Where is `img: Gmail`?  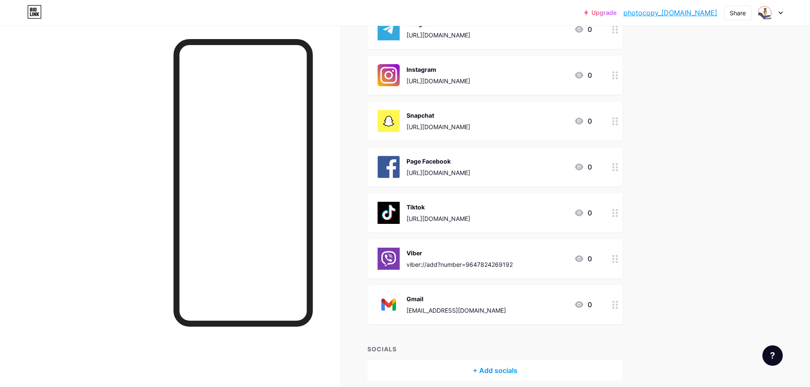
img: Gmail is located at coordinates (388, 305).